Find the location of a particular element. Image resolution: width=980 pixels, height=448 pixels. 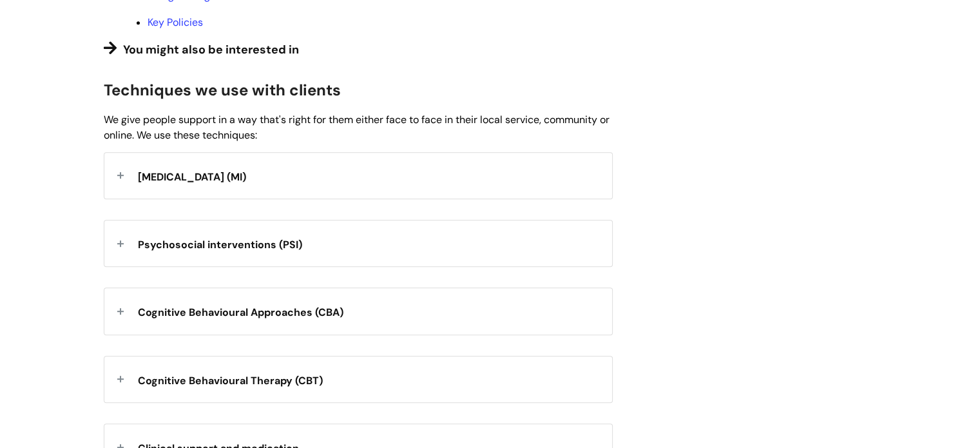

span: Psychosocial interventions (PSI) is located at coordinates (220, 244).